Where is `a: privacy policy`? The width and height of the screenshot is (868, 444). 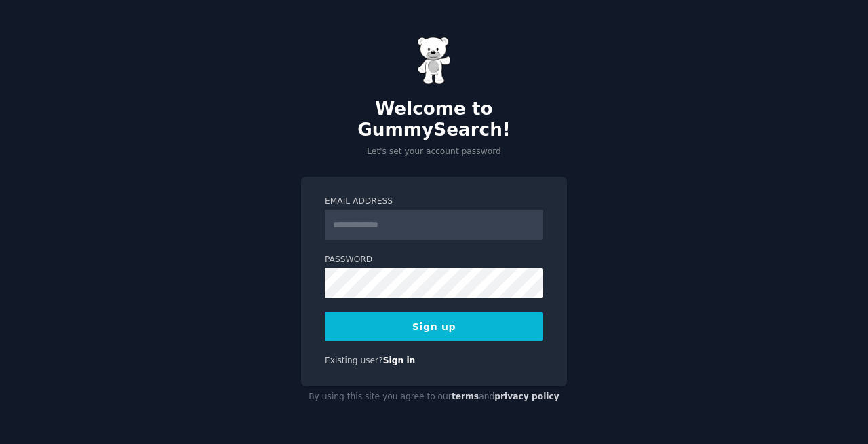
a: privacy policy is located at coordinates (526, 397).